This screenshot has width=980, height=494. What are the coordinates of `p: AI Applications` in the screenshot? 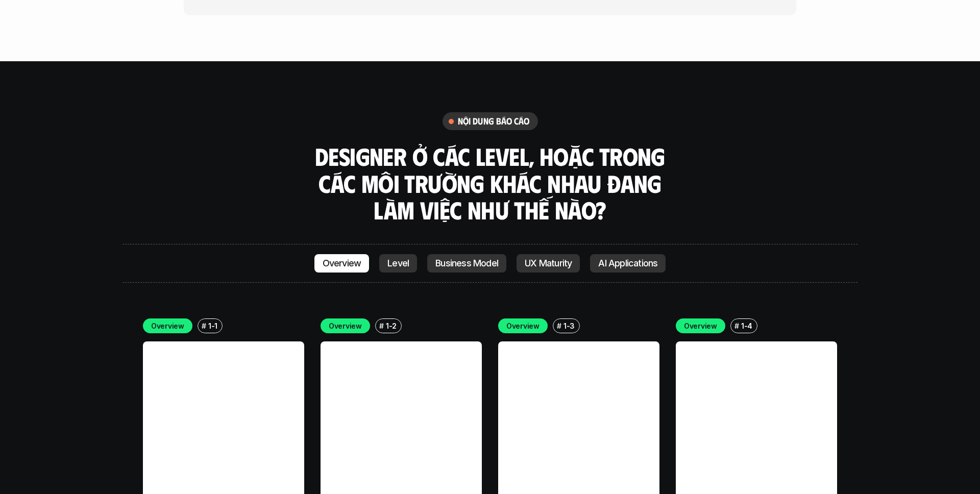 It's located at (628, 263).